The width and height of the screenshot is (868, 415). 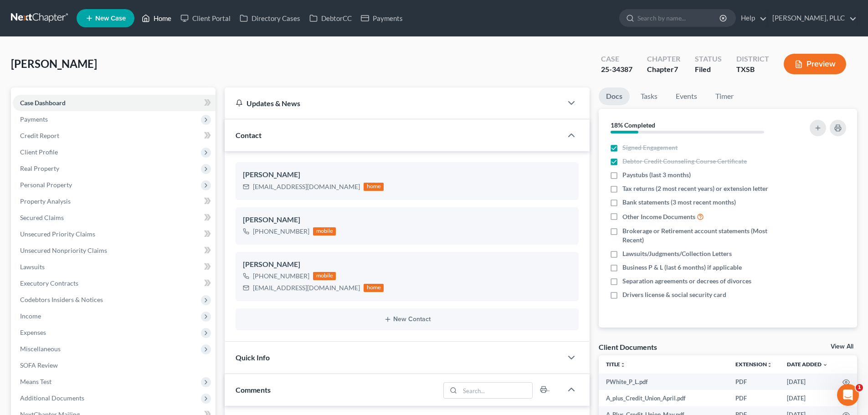 I want to click on span: Payments, so click(x=34, y=119).